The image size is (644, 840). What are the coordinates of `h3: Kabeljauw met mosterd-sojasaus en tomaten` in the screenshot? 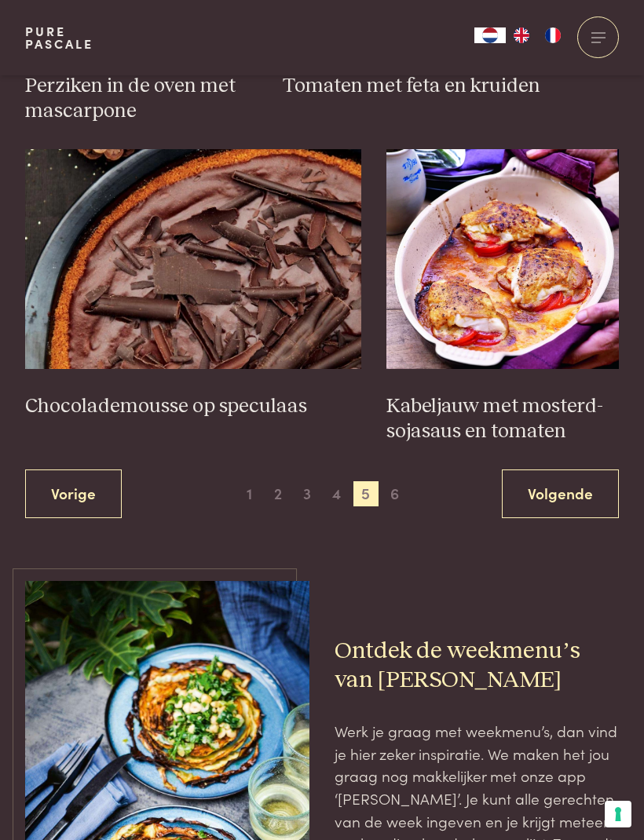 It's located at (503, 419).